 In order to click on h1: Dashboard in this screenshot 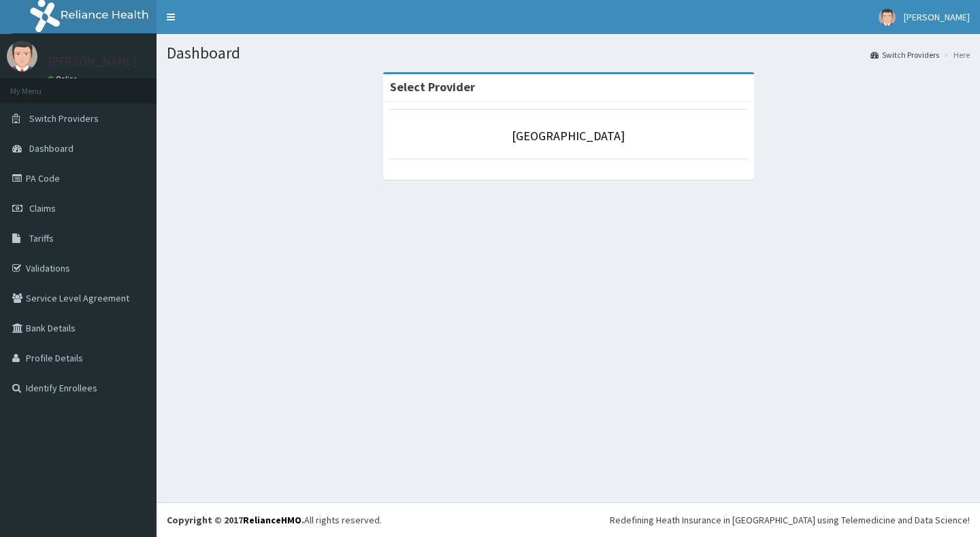, I will do `click(568, 53)`.